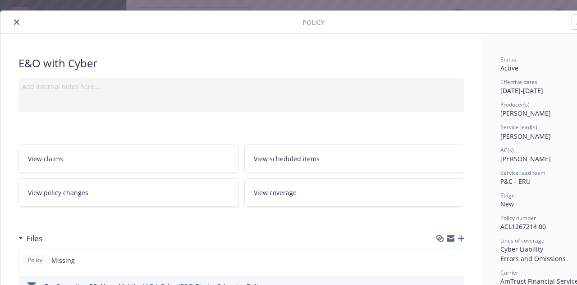  I want to click on span: New, so click(507, 203).